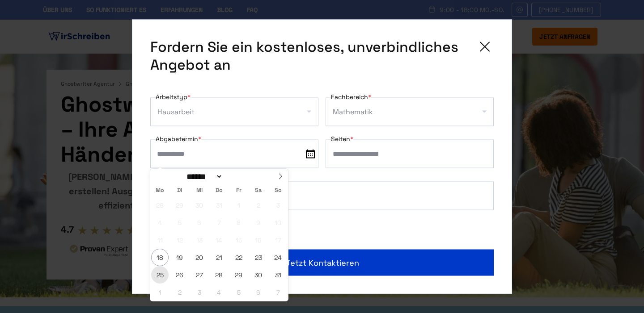  Describe the element at coordinates (278, 223) in the screenshot. I see `span: August 10, 2025` at that location.